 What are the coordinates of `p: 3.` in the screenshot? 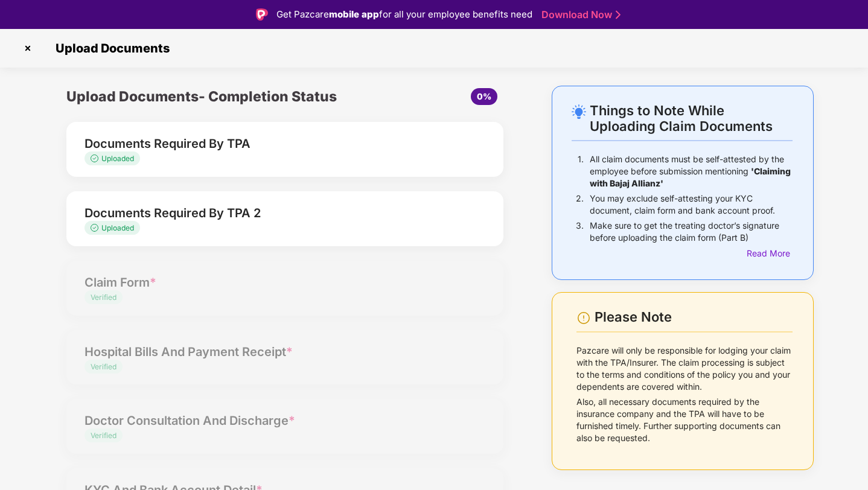 It's located at (580, 232).